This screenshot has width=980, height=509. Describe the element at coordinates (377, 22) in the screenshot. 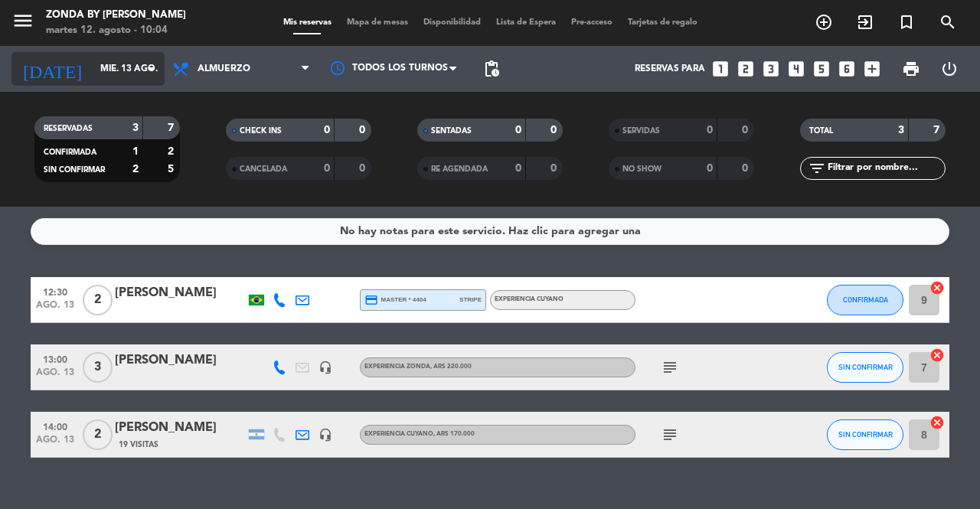

I see `span: Mapa de mesas` at that location.